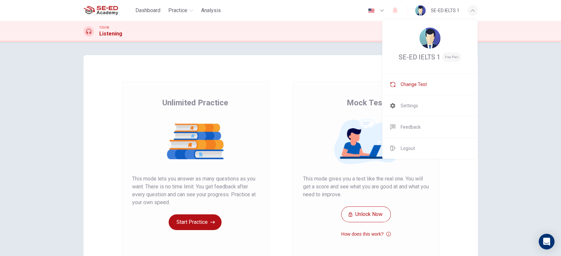 Image resolution: width=561 pixels, height=256 pixels. What do you see at coordinates (547, 242) in the screenshot?
I see `div: Open Intercom Messenger` at bounding box center [547, 242].